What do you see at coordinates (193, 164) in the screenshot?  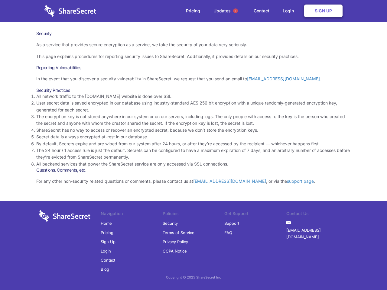 I see `li: All backend services that power the ShareSecret service are only accessed via SSL connections.` at bounding box center [193, 164].